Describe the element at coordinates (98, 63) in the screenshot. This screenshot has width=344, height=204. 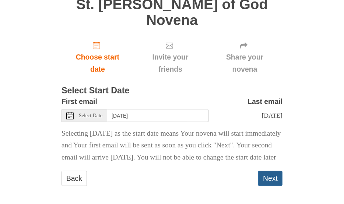
I see `span: Choose start date` at that location.